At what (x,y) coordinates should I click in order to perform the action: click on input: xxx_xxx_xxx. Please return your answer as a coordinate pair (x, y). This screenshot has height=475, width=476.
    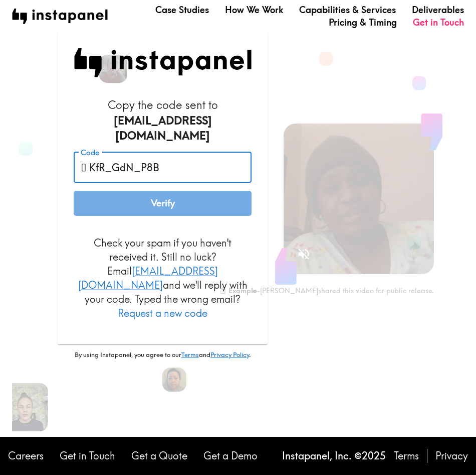
    Looking at the image, I should click on (162, 167).